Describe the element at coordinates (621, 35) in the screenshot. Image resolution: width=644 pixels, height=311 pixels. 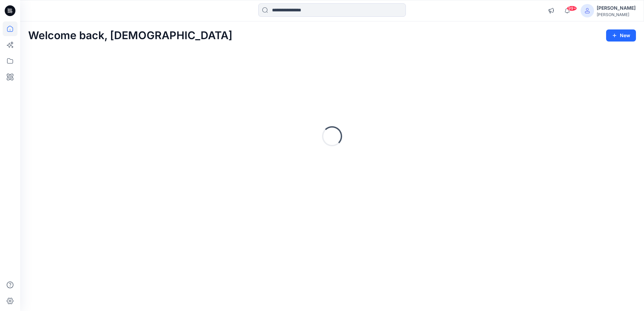
I see `button: New` at that location.